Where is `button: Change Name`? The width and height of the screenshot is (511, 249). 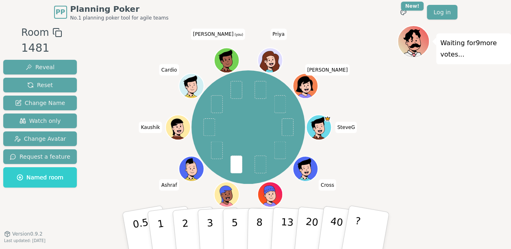 button: Change Name is located at coordinates (40, 103).